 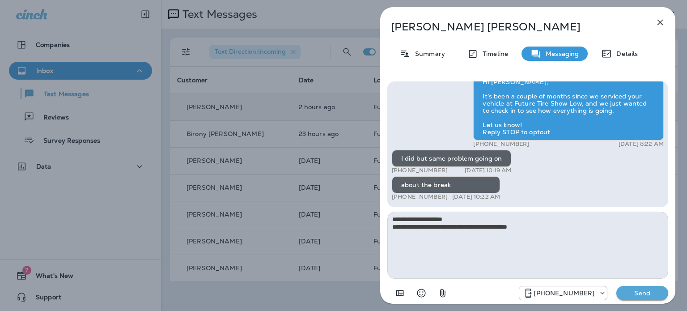 I want to click on div: I did but same problem going on, so click(x=451, y=158).